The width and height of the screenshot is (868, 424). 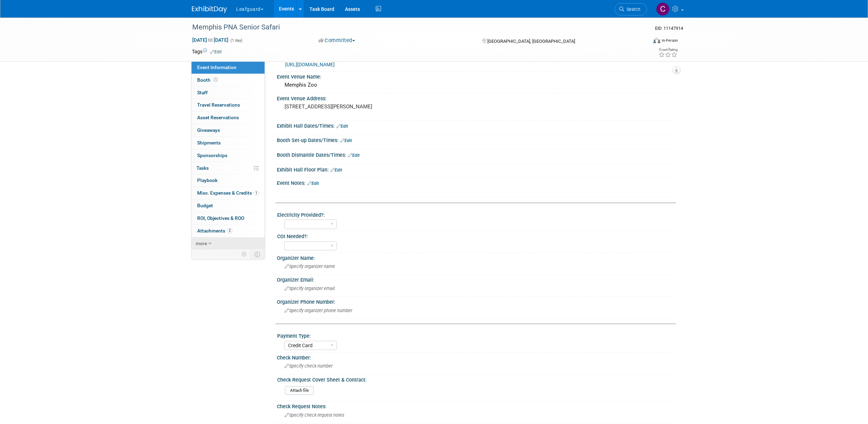 I want to click on span: Specify check request notes, so click(x=314, y=414).